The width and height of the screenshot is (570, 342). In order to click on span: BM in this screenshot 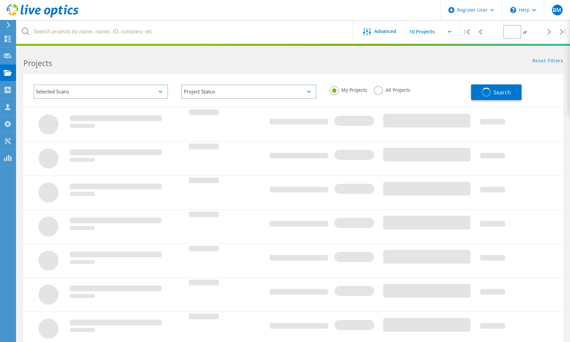, I will do `click(557, 10)`.